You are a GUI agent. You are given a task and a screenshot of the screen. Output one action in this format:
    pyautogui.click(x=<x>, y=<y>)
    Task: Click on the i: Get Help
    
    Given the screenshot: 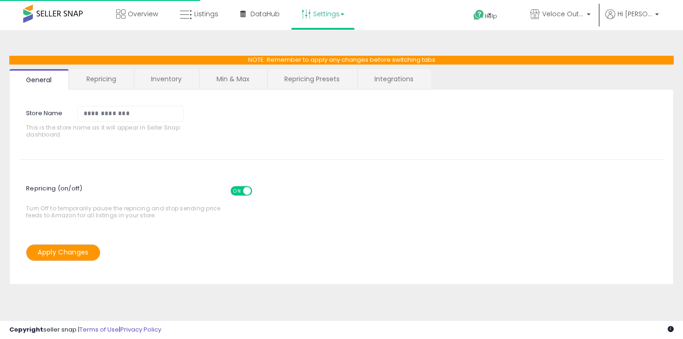 What is the action you would take?
    pyautogui.click(x=479, y=15)
    